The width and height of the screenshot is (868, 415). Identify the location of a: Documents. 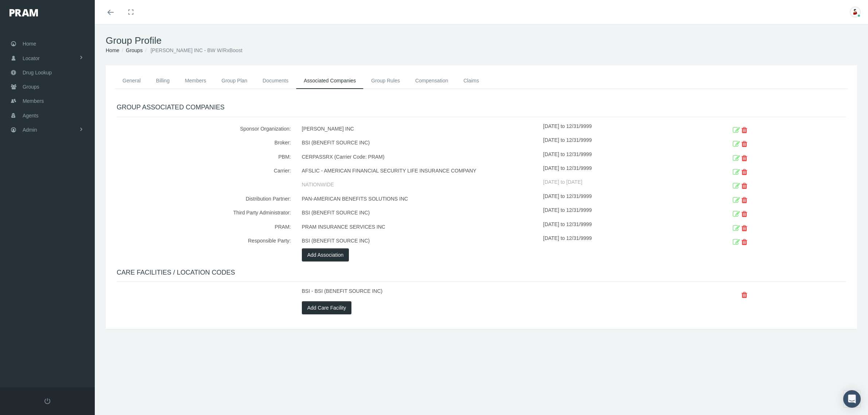
(276, 81).